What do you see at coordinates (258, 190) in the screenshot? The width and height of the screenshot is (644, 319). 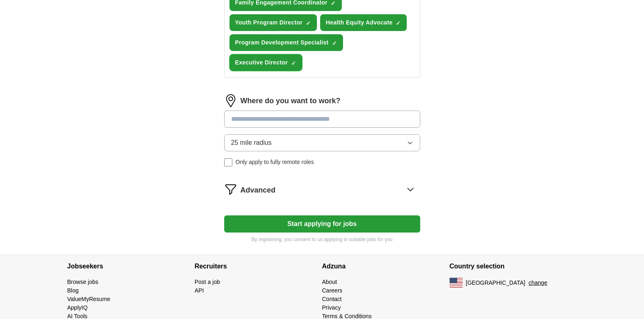 I see `span: Advanced` at bounding box center [258, 190].